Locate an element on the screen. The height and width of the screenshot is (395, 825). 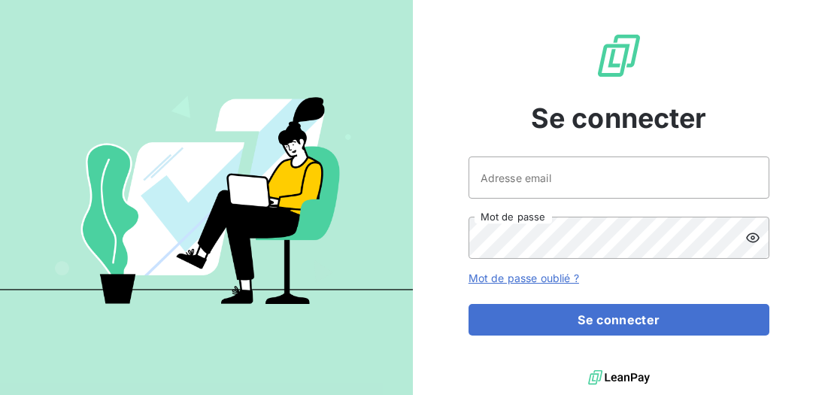
button: Se connecter is located at coordinates (619, 320).